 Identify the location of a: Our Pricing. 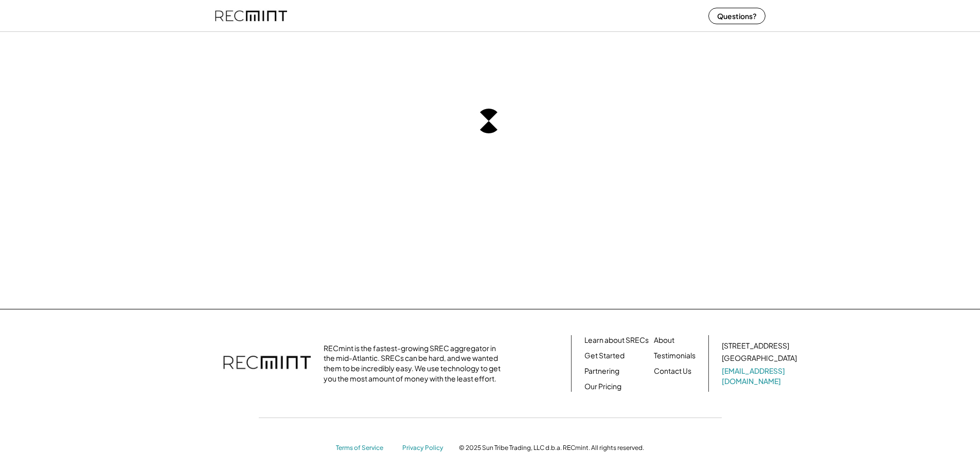
(603, 386).